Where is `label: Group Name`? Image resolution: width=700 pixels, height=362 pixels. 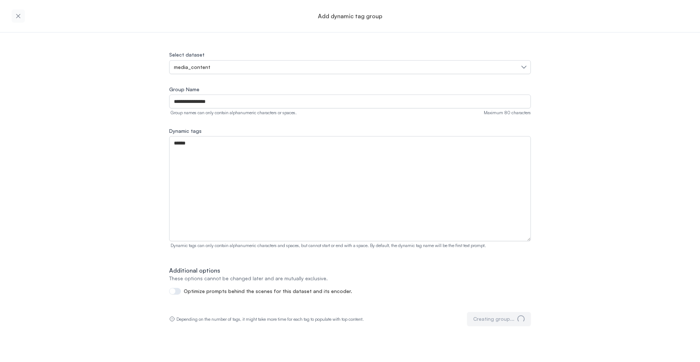
label: Group Name is located at coordinates (350, 89).